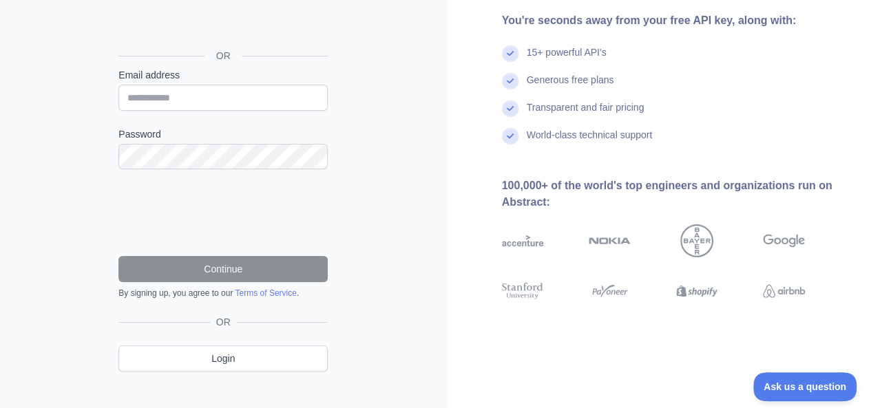 The height and width of the screenshot is (408, 871). What do you see at coordinates (223, 269) in the screenshot?
I see `button: Continue` at bounding box center [223, 269].